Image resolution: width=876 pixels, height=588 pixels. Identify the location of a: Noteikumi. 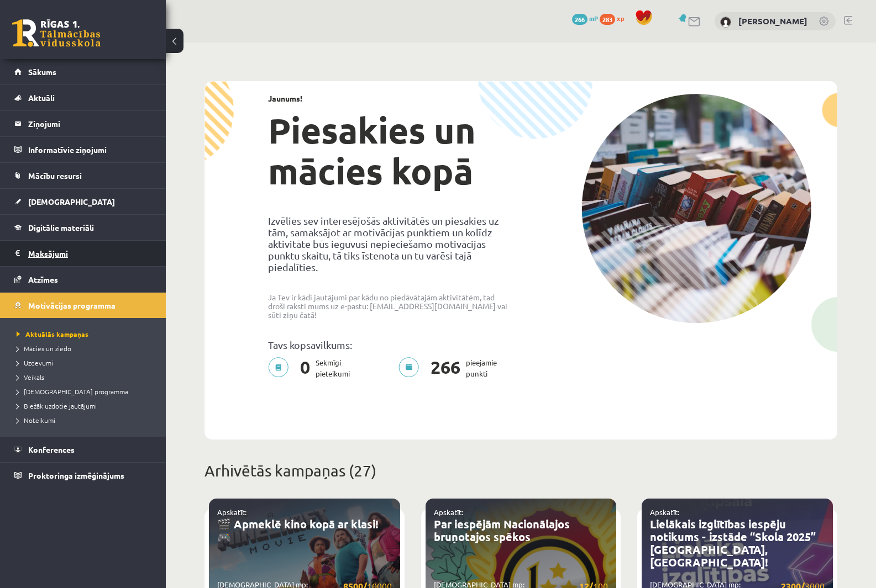
(86, 420).